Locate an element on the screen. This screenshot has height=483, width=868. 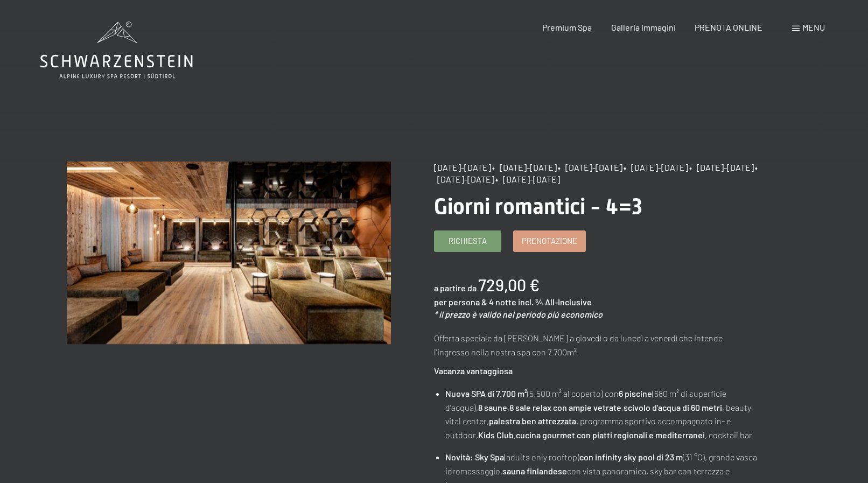
a: Premium Spa is located at coordinates (567, 27).